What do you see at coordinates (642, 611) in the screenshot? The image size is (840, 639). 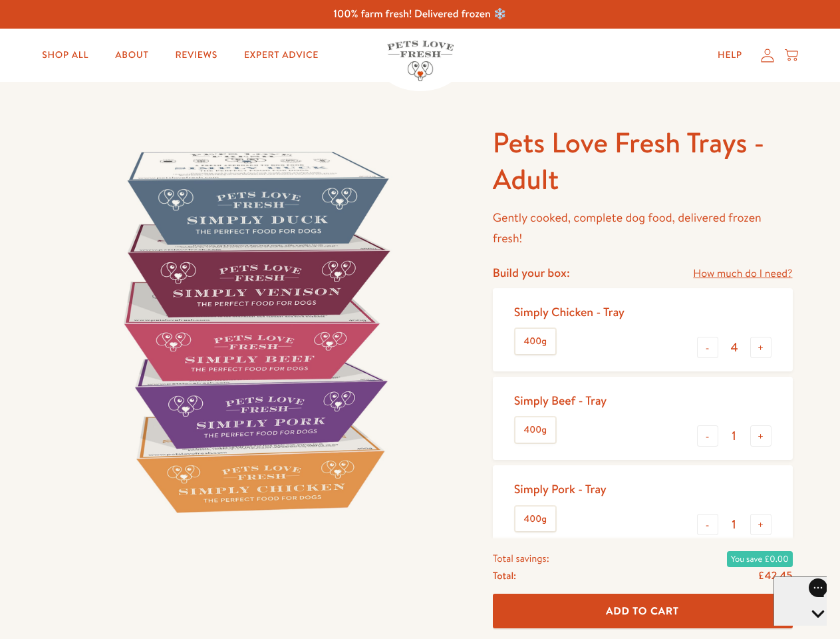 I see `button: Add To Cart` at bounding box center [642, 611].